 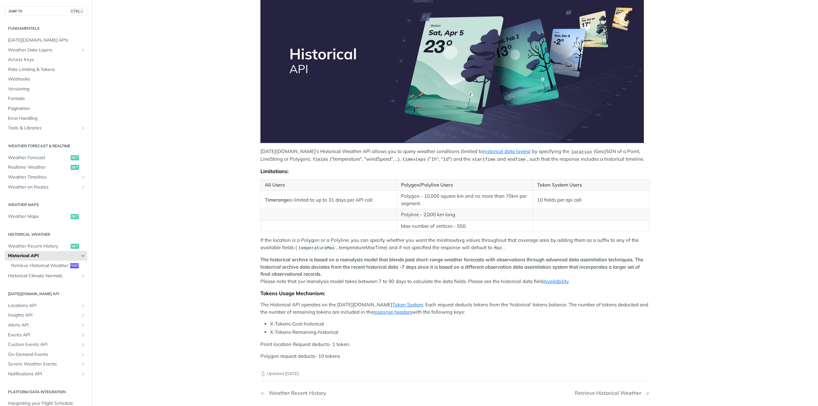 What do you see at coordinates (83, 50) in the screenshot?
I see `button: Show subpages for Weather Data Layers` at bounding box center [83, 50].